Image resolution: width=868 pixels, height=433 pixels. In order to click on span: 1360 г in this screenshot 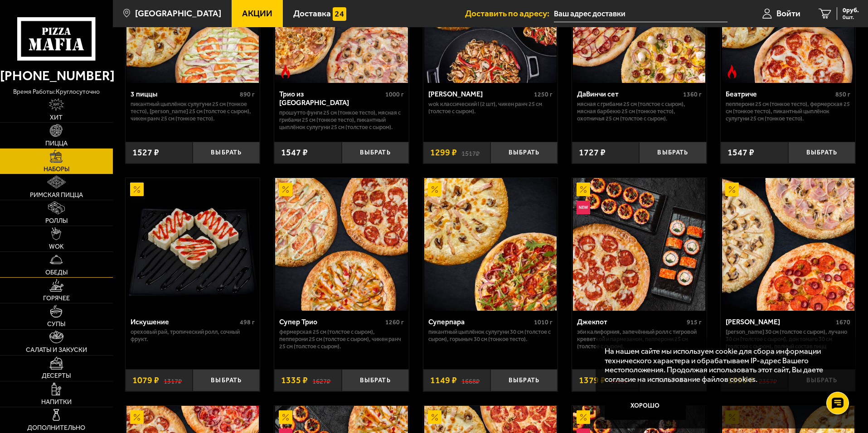, I will do `click(692, 94)`.